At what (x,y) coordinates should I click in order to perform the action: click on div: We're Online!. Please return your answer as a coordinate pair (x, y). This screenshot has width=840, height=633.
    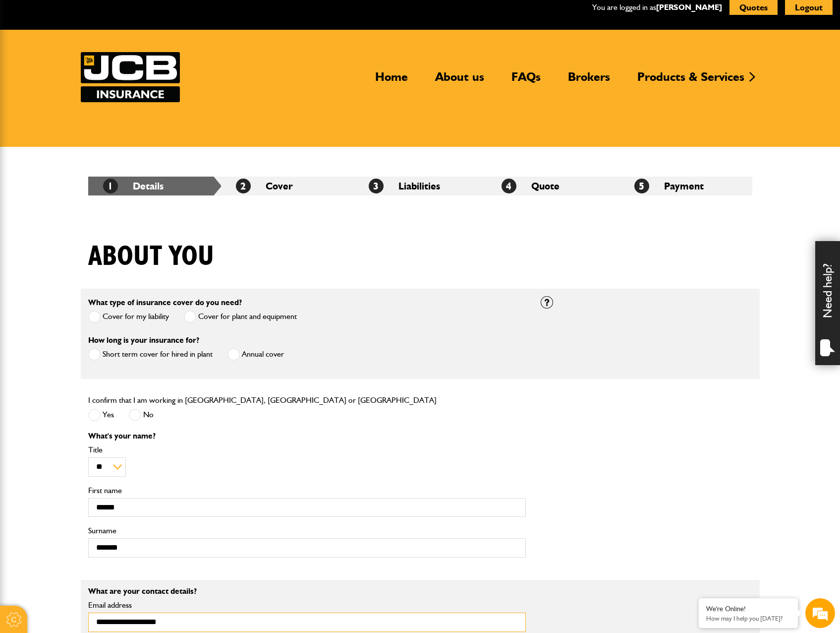
    Looking at the image, I should click on (748, 608).